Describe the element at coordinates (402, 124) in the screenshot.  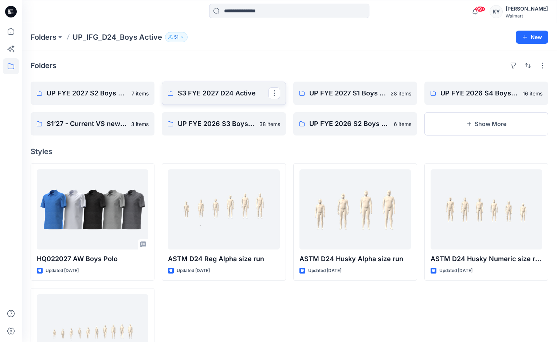
I see `p: 6 items` at that location.